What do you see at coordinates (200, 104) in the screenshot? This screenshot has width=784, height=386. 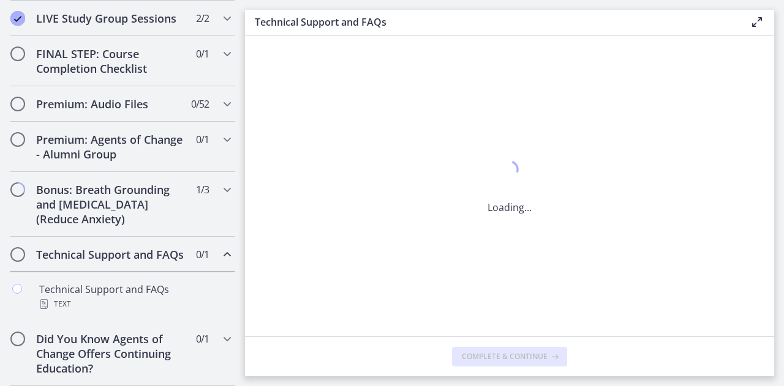 I see `span: 0 / 52` at bounding box center [200, 104].